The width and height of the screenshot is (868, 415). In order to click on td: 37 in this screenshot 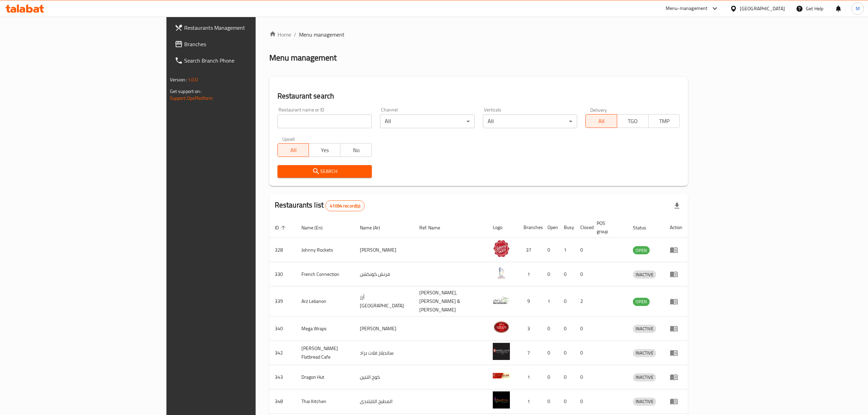, I will do `click(530, 250)`.